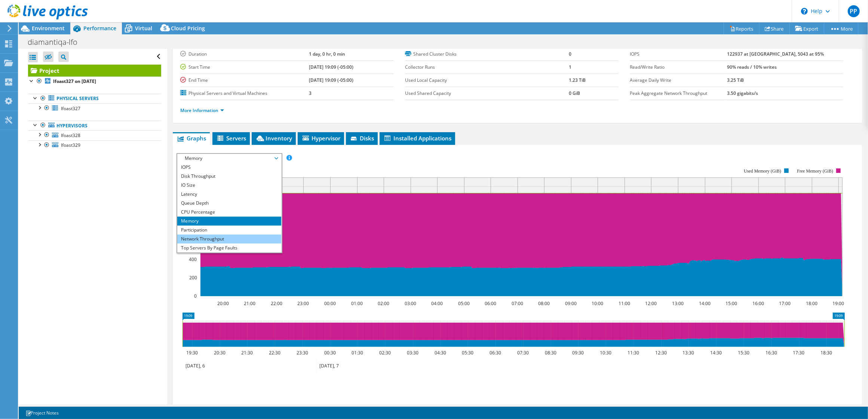  What do you see at coordinates (468, 353) in the screenshot?
I see `text: 05:30` at bounding box center [468, 353].